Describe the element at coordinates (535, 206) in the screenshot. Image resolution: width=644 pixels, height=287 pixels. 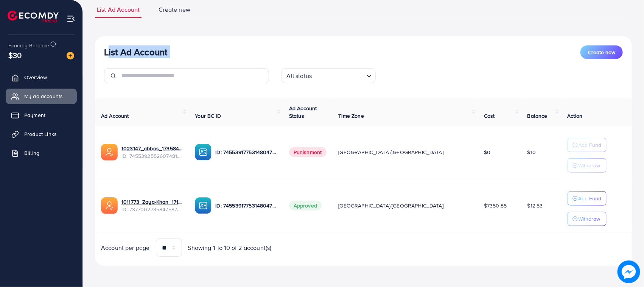
I see `span: $12.53` at that location.